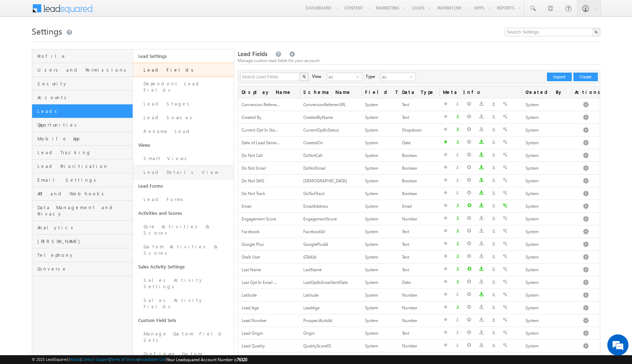 The height and width of the screenshot is (364, 632). I want to click on a: Leads, so click(82, 111).